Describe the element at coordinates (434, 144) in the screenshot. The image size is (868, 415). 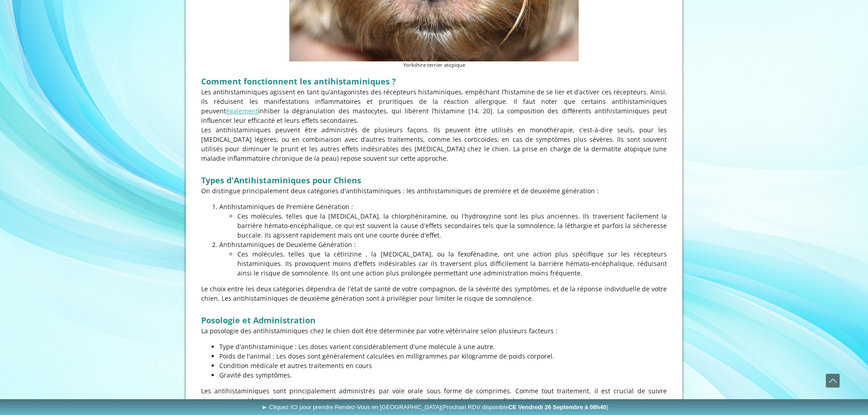
I see `p: Les antihistaminiques peuvent être administrés de plusieurs façons. Ils peuvent être utilisés en ...` at that location.